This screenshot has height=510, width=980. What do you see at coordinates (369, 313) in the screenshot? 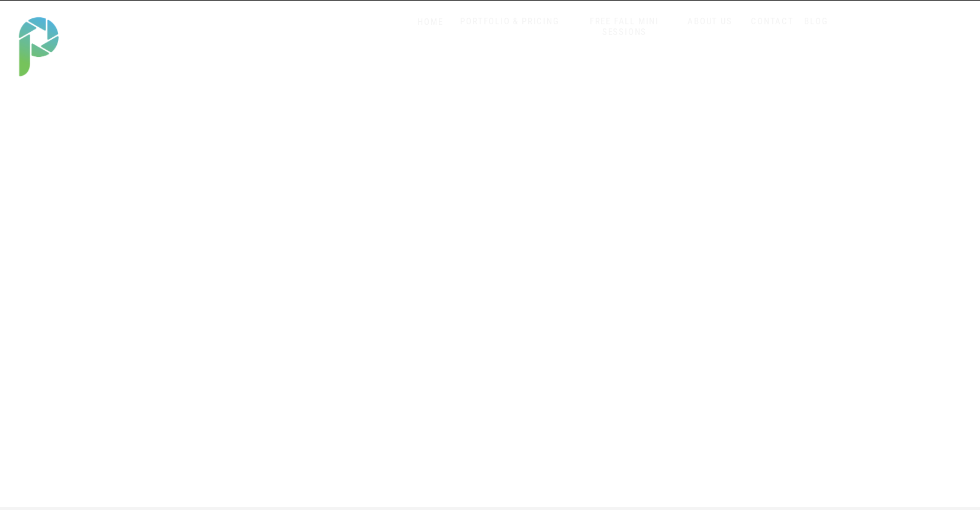
I see `h1: Sacramento Corporate Videography` at bounding box center [369, 313].